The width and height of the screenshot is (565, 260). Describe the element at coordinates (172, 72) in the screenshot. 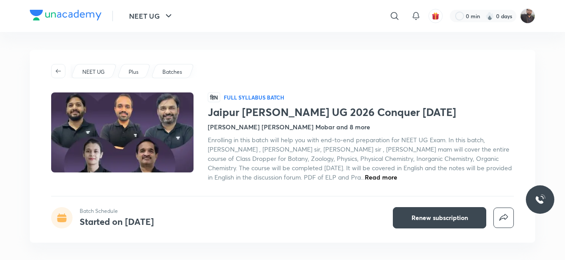

I see `a: Batches` at that location.